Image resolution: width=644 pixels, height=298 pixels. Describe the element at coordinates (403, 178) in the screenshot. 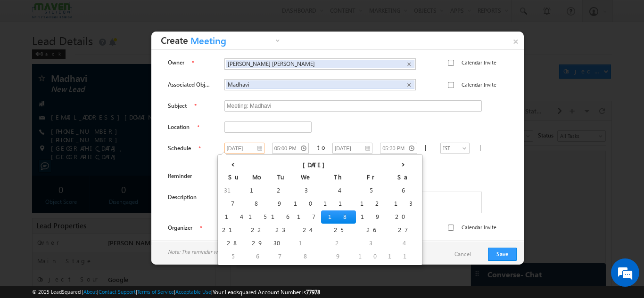

I see `th: Sa` at that location.